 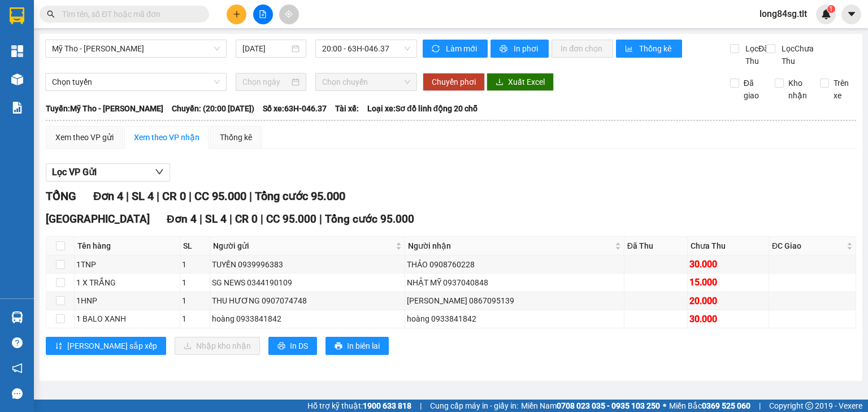 I want to click on button: printerIn biên lai, so click(x=357, y=346).